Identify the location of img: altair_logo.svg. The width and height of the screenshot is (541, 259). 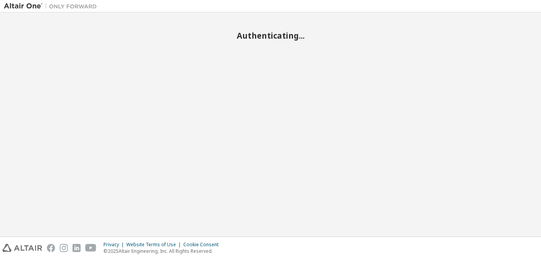
(22, 248).